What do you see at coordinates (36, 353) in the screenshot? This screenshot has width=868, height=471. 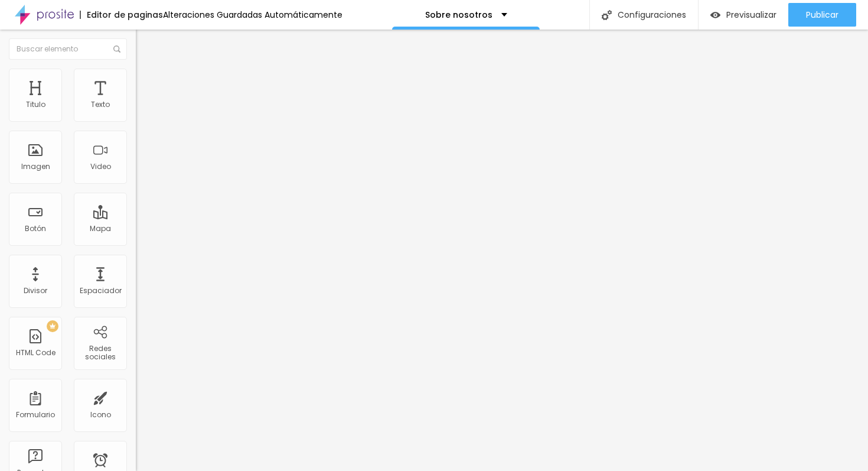 I see `div: HTML Code` at bounding box center [36, 353].